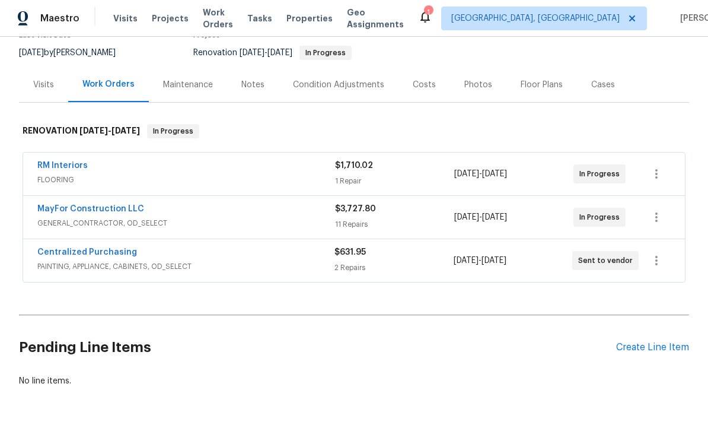  What do you see at coordinates (339, 85) in the screenshot?
I see `div: Condition Adjustments` at bounding box center [339, 85].